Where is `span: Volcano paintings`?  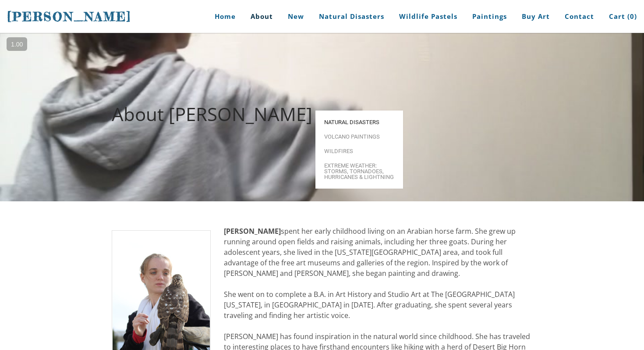
span: Volcano paintings is located at coordinates (359, 136).